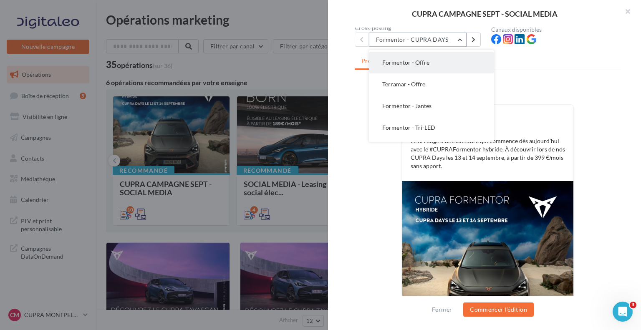  I want to click on button: Formentor - Jantes, so click(432, 106).